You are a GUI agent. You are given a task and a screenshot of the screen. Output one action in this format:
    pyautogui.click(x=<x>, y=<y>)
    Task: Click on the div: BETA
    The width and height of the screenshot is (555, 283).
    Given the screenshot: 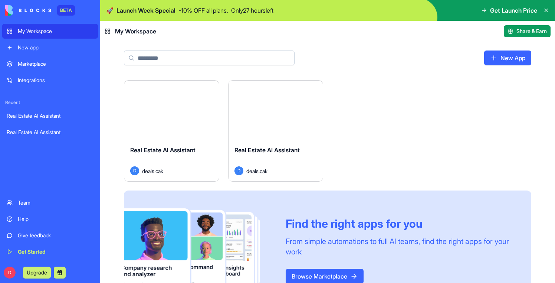 What is the action you would take?
    pyautogui.click(x=66, y=10)
    